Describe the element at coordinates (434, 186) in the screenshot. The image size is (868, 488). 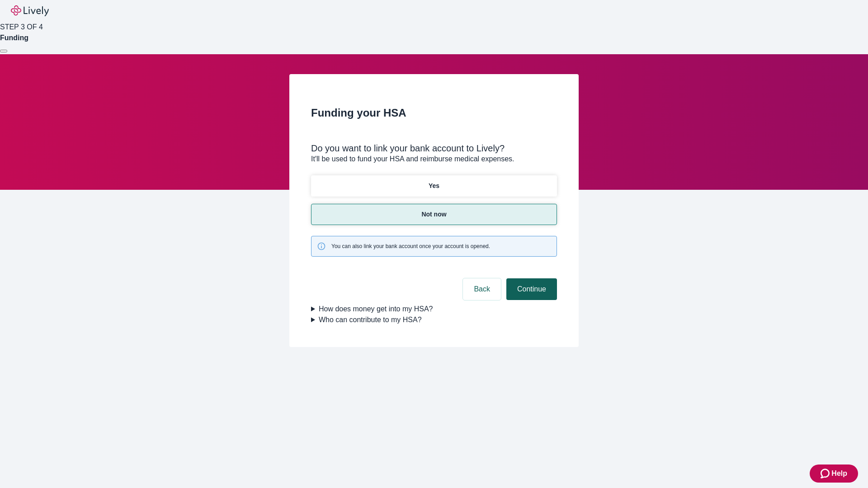
I see `button: Yes` at that location.